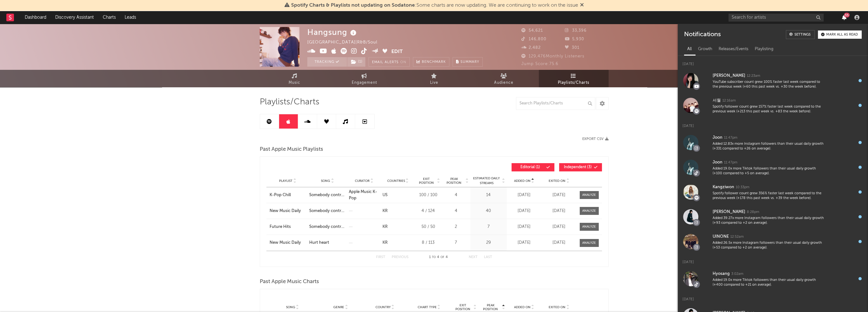  Describe the element at coordinates (383, 307) in the screenshot. I see `span: Country` at that location.